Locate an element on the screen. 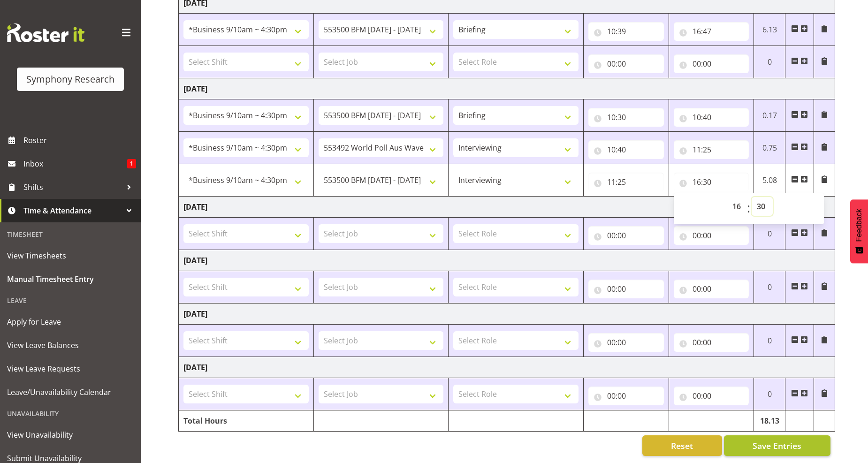 This screenshot has width=868, height=463. a: Manual Timesheet Entry is located at coordinates (70, 279).